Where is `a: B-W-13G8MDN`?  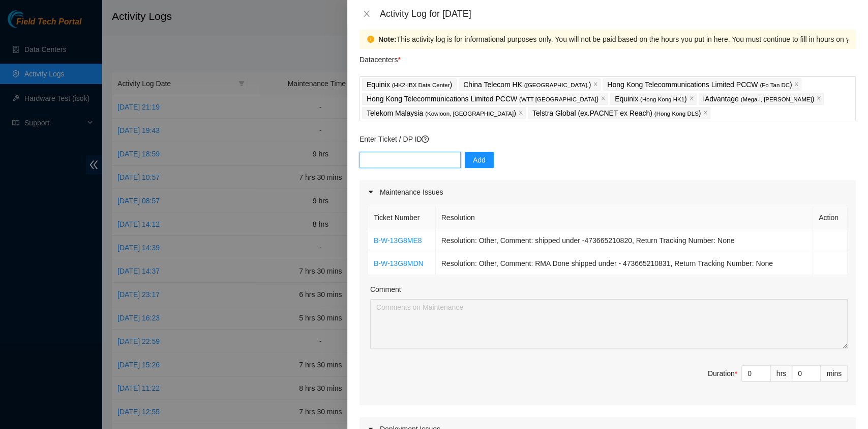 a: B-W-13G8MDN is located at coordinates (398, 263).